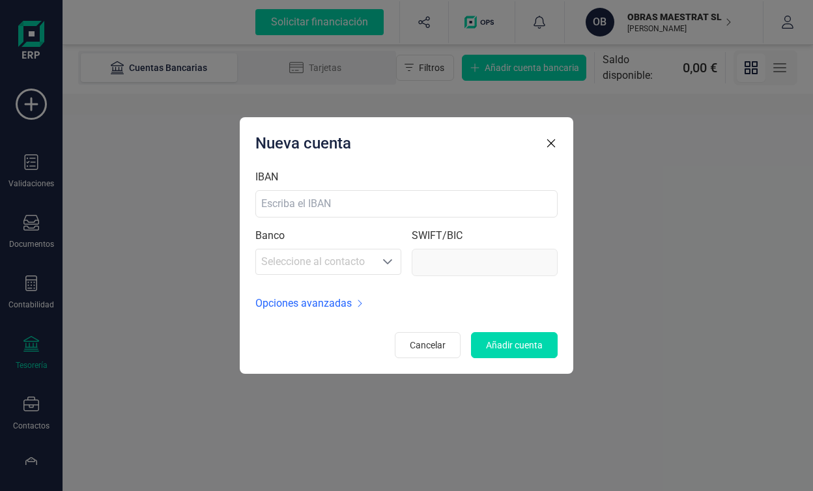 The height and width of the screenshot is (491, 813). What do you see at coordinates (407, 204) in the screenshot?
I see `input: Escriba el IBAN` at bounding box center [407, 204].